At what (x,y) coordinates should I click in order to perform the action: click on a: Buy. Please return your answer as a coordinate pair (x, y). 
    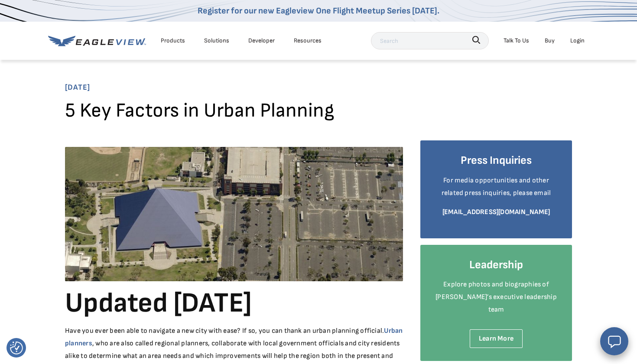
    Looking at the image, I should click on (550, 40).